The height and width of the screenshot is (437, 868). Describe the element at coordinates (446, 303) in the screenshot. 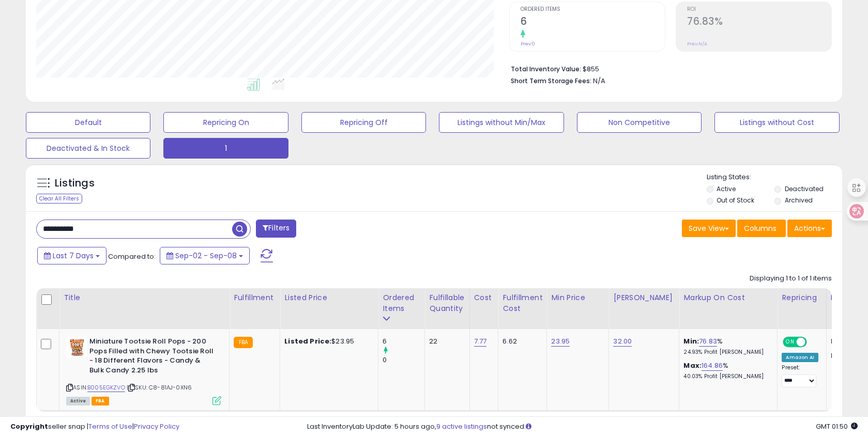

I see `div: Fulfillable Quantity` at that location.